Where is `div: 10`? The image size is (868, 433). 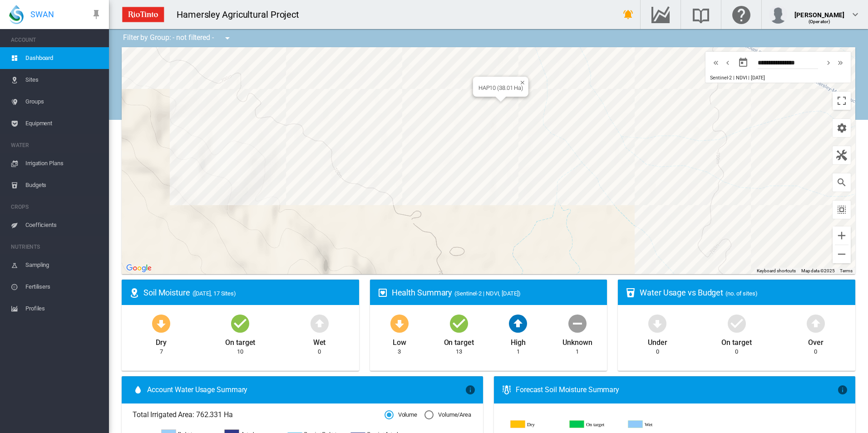 div: 10 is located at coordinates (240, 352).